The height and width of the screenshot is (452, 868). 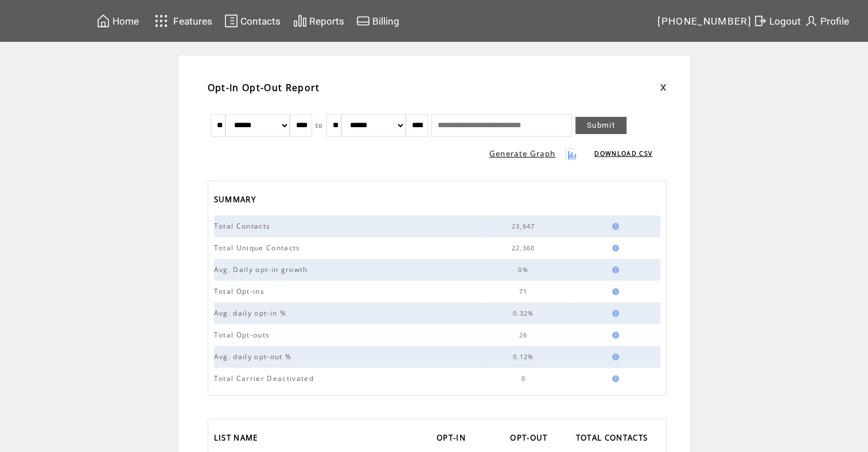 I want to click on span: 0.32%, so click(x=525, y=313).